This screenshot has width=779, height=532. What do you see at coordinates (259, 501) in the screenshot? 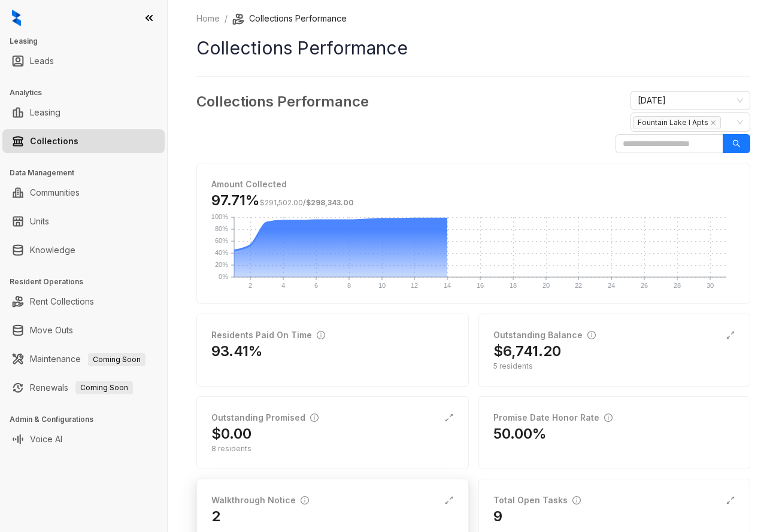
I see `div: Walkthrough Notice` at bounding box center [259, 501].